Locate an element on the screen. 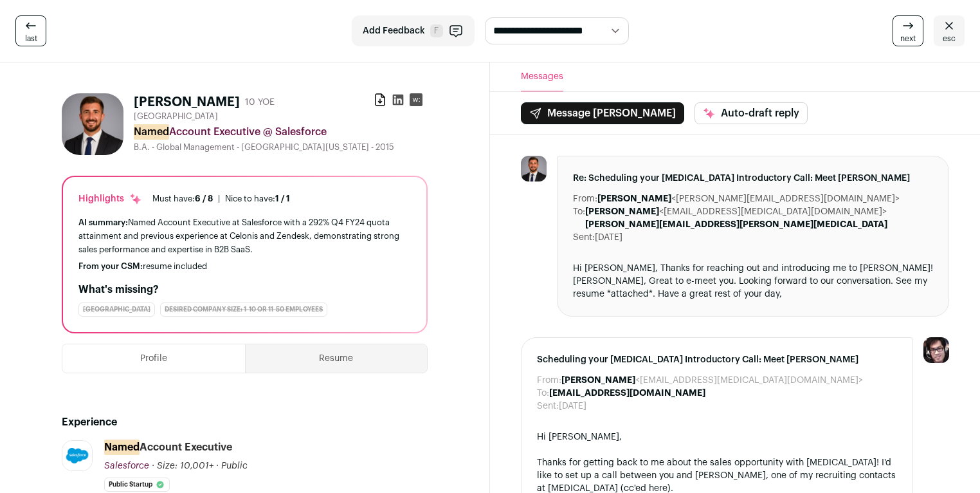  div: Account Executive is located at coordinates (168, 447).